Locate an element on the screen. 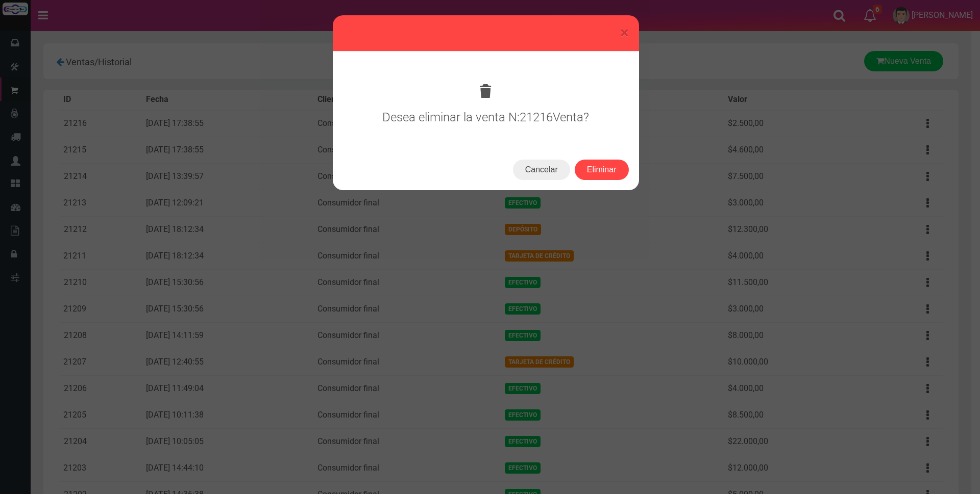  button: Cancelar is located at coordinates (541, 170).